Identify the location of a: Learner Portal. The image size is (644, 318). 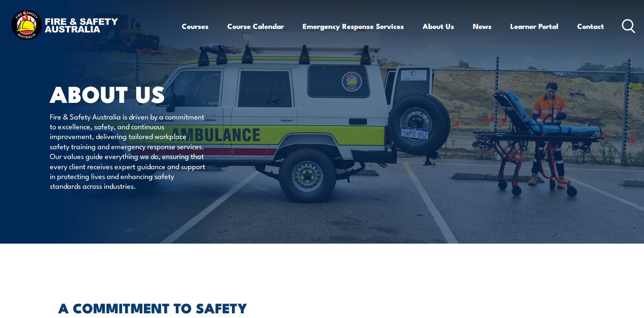
(534, 26).